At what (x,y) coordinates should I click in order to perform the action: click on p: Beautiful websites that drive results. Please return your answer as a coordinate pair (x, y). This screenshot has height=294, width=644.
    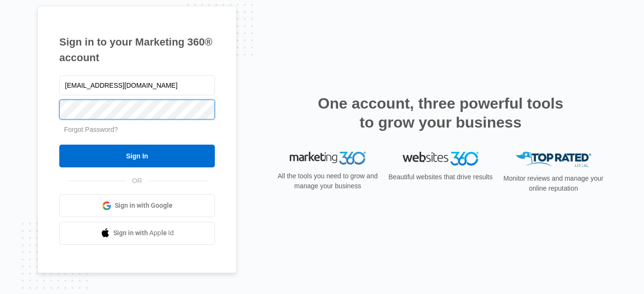
    Looking at the image, I should click on (440, 177).